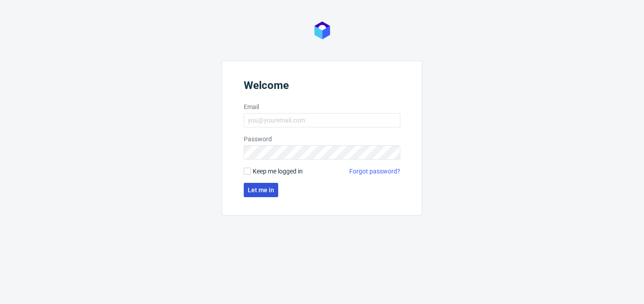  I want to click on header: Welcome, so click(322, 87).